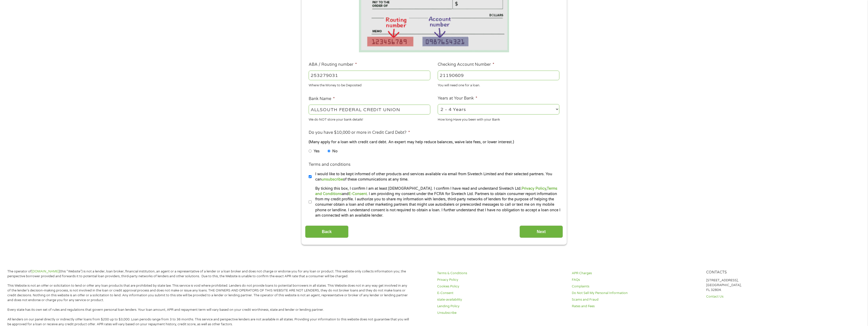  What do you see at coordinates (770, 296) in the screenshot?
I see `a: Contact Us` at bounding box center [770, 296].